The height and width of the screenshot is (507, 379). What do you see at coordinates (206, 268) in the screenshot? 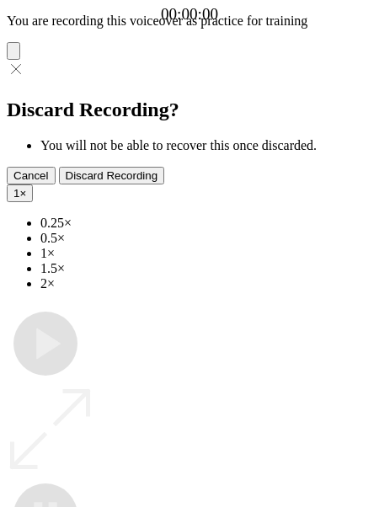
I see `li: 1.5×` at bounding box center [206, 268].